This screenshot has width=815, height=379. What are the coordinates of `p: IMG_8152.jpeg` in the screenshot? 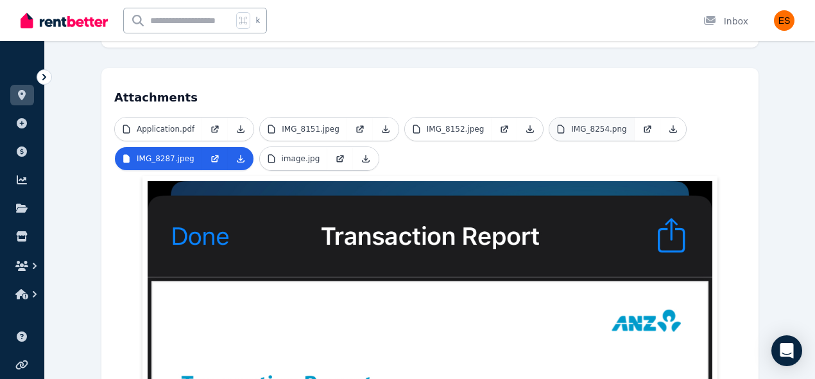 It's located at (456, 129).